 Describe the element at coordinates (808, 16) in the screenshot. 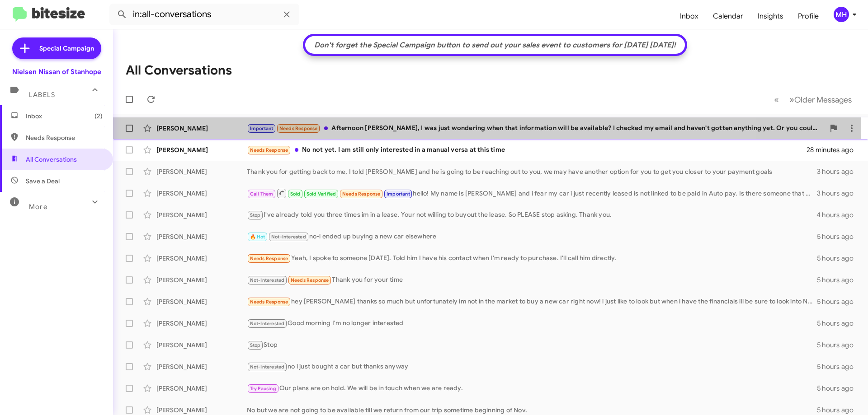

I see `span: Profile` at that location.